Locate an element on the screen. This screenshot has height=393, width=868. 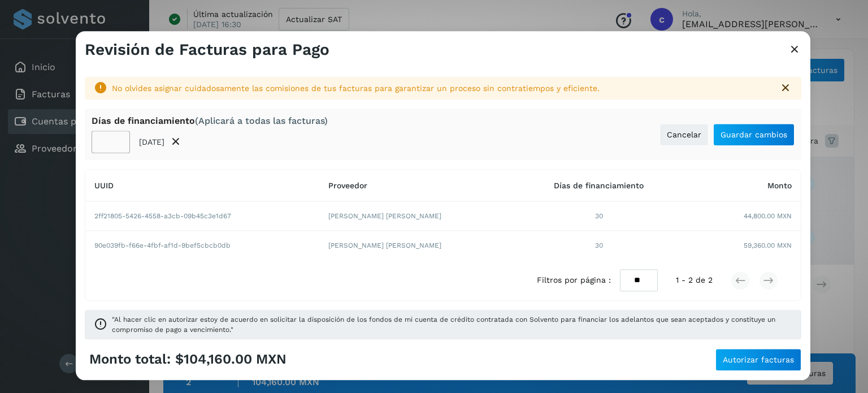
div: Días de financiamiento is located at coordinates (210, 121).